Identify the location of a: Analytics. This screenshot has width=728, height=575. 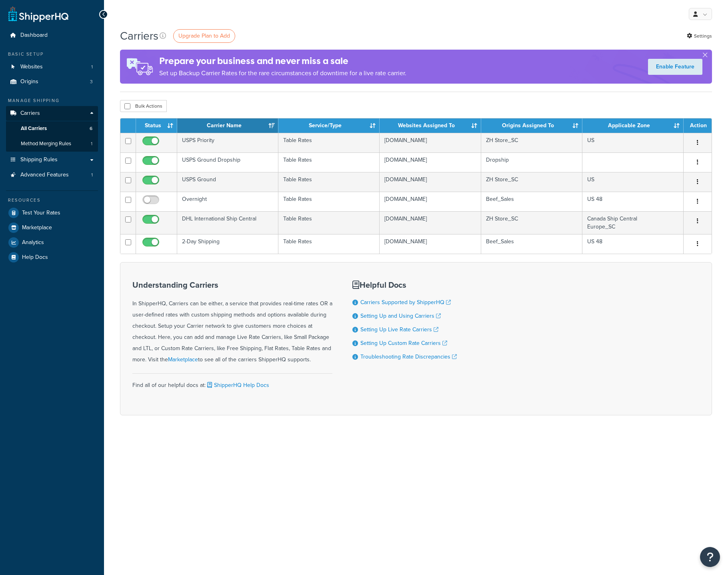
(52, 242).